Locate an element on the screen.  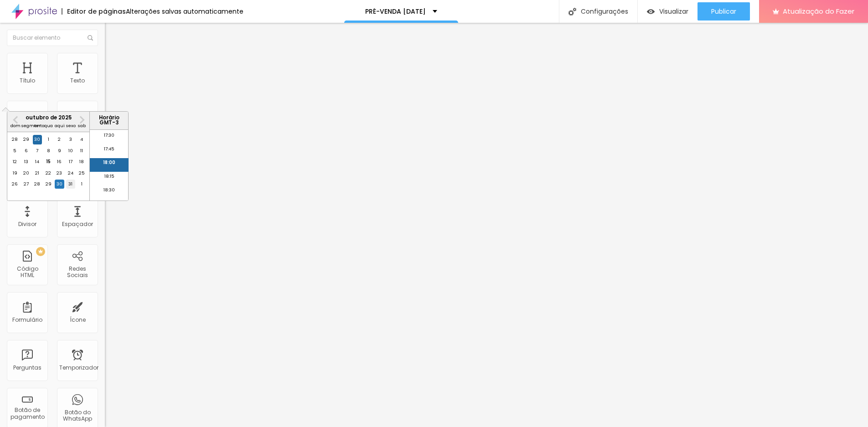
font: Alterações salvas automaticamente is located at coordinates (185, 12).